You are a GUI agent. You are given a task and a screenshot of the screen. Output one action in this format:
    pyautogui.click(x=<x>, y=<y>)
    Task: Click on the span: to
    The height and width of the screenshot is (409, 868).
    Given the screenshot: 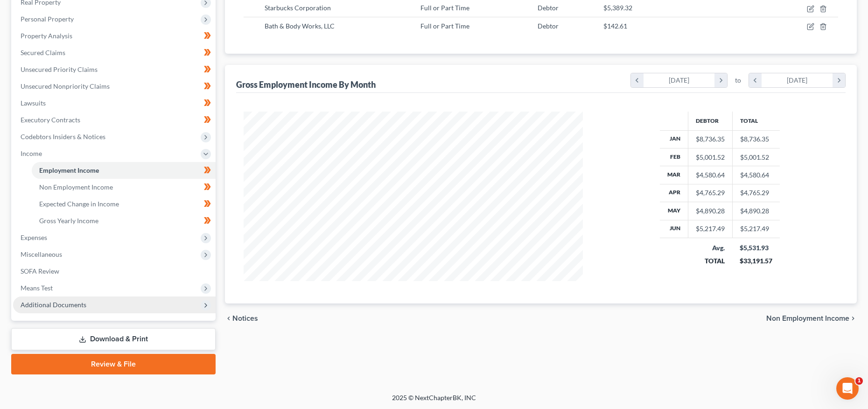 What is the action you would take?
    pyautogui.click(x=738, y=80)
    